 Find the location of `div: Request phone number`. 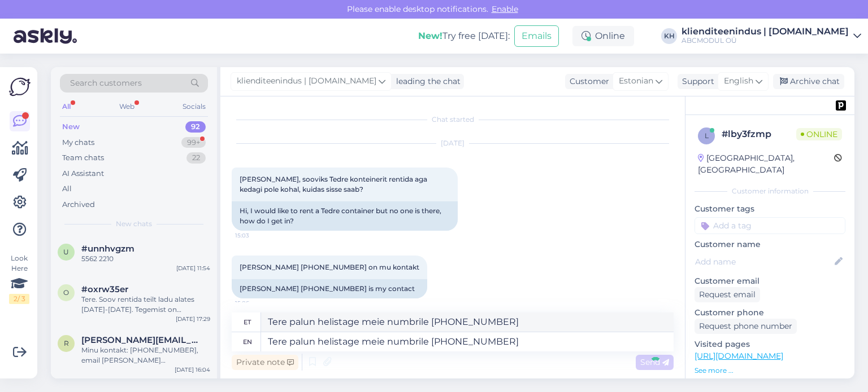

div: Request phone number is located at coordinates (745, 327).